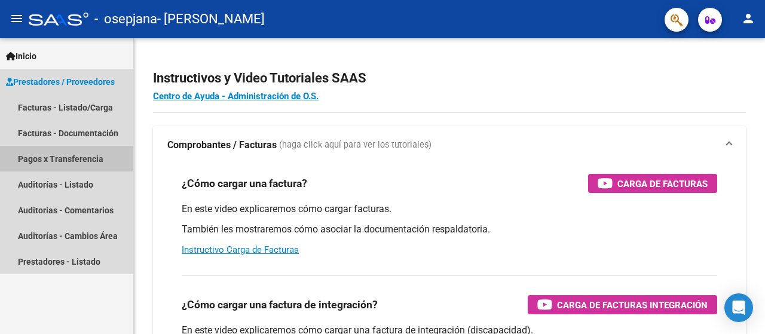  I want to click on a: Centro de Ayuda - Administración de O.S., so click(235, 96).